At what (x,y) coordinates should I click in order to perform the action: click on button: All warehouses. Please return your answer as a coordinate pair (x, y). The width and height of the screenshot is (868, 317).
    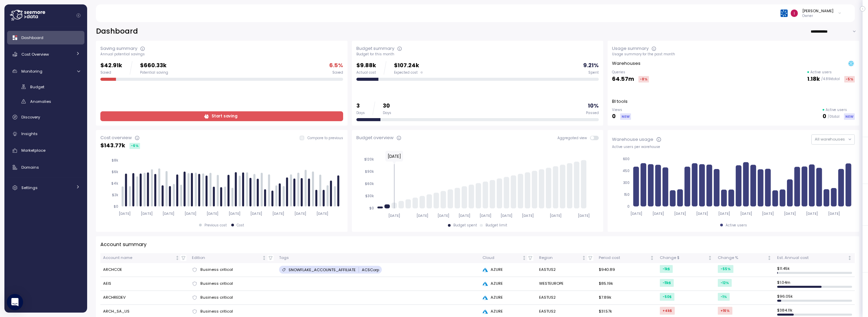
    Looking at the image, I should click on (833, 139).